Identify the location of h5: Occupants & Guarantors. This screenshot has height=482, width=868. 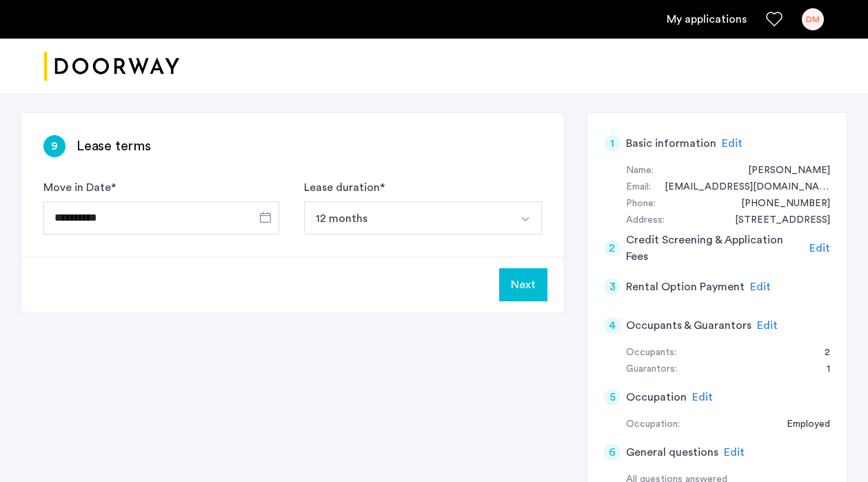
(689, 325).